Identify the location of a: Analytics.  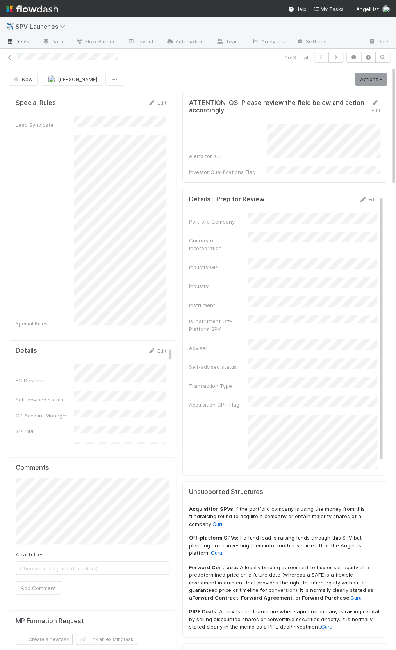
(268, 42).